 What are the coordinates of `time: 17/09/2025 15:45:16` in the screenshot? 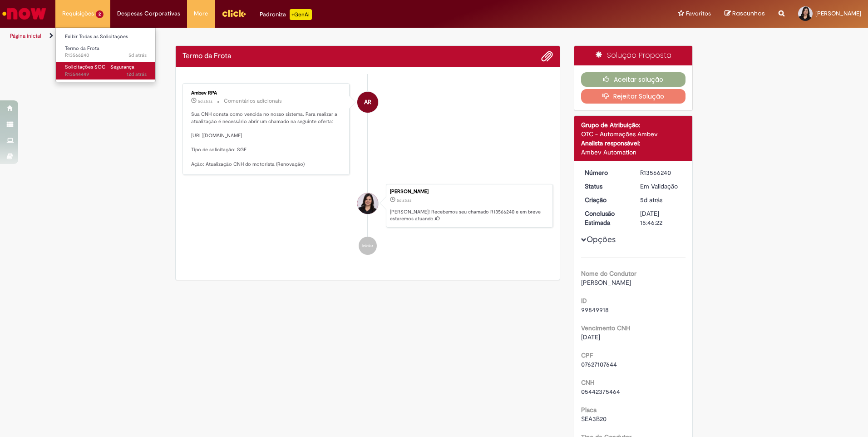 It's located at (137, 74).